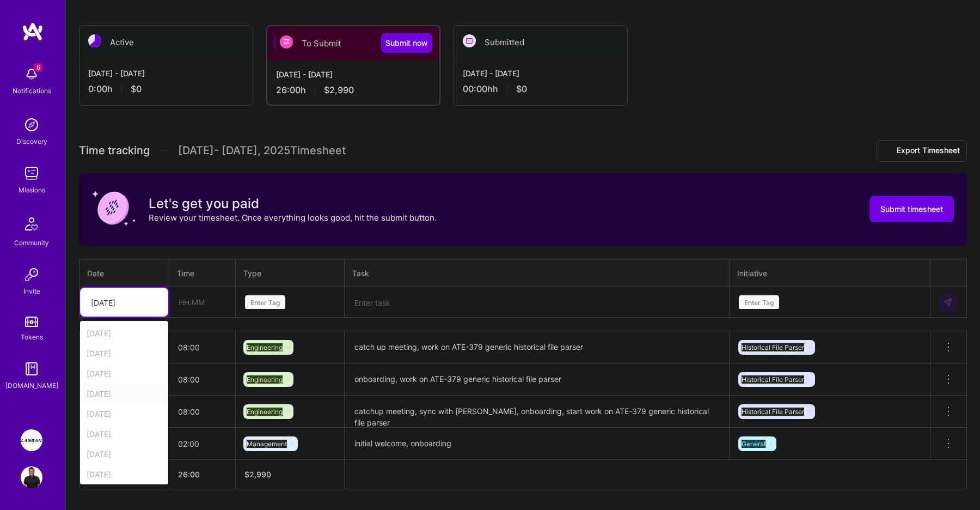  What do you see at coordinates (407, 43) in the screenshot?
I see `button: Submit now` at bounding box center [407, 43].